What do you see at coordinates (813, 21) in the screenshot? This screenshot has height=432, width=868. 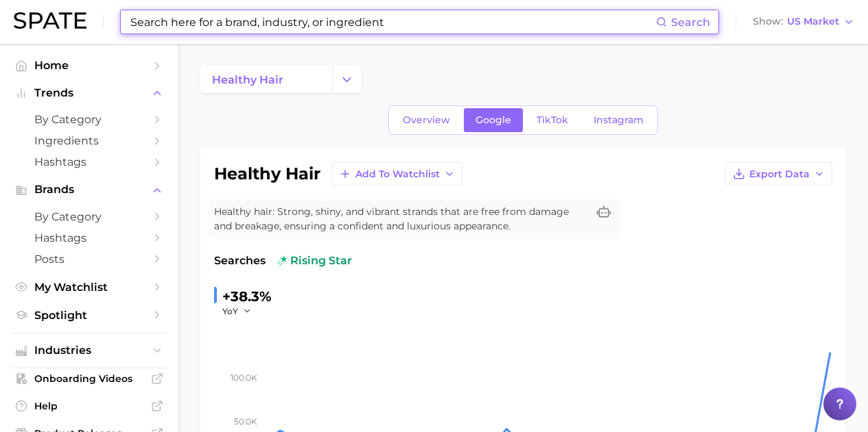 I see `span: US Market` at bounding box center [813, 21].